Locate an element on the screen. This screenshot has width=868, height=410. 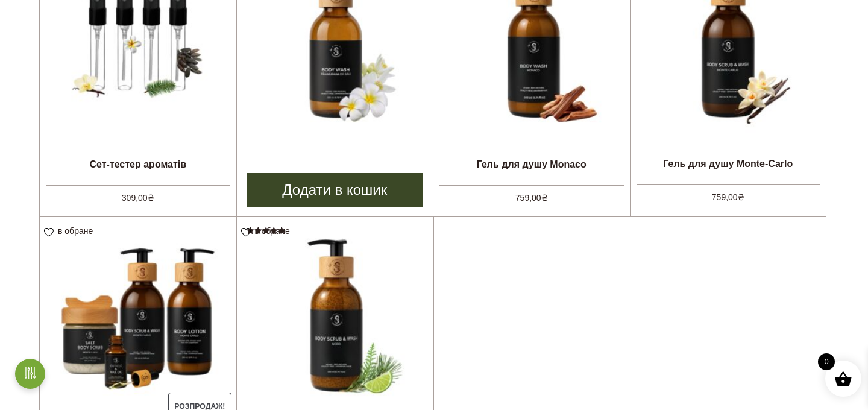
a: Додати в кошик: “Гель для душу Frangipani of Bali” is located at coordinates (335, 190).